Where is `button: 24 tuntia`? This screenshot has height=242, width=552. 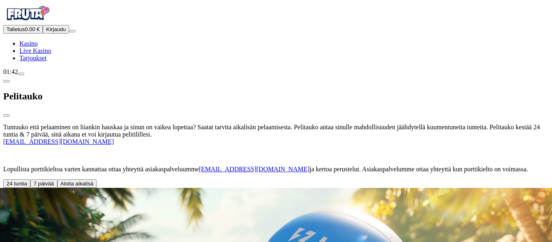
button: 24 tuntia is located at coordinates (17, 183).